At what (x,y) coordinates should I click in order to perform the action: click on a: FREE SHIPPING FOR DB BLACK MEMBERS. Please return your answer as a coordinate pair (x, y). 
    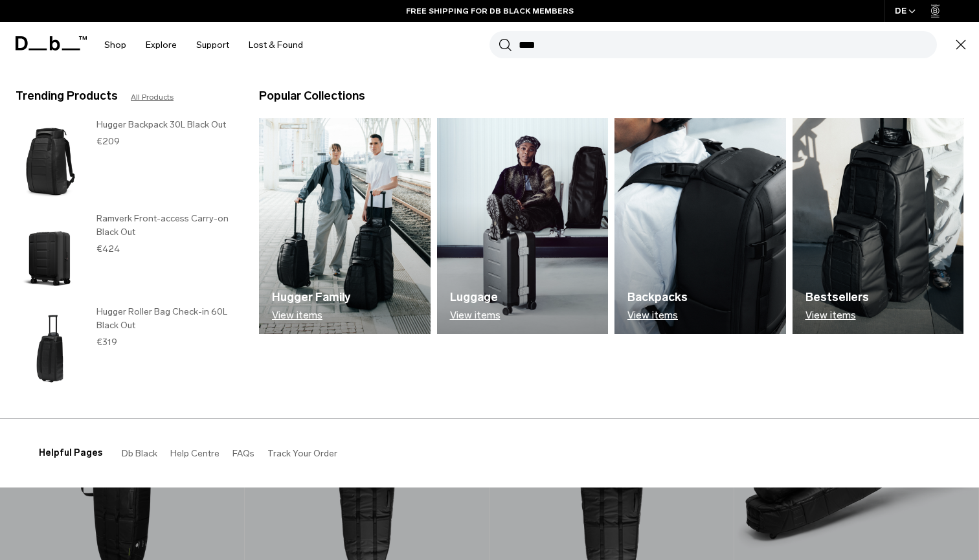
    Looking at the image, I should click on (490, 11).